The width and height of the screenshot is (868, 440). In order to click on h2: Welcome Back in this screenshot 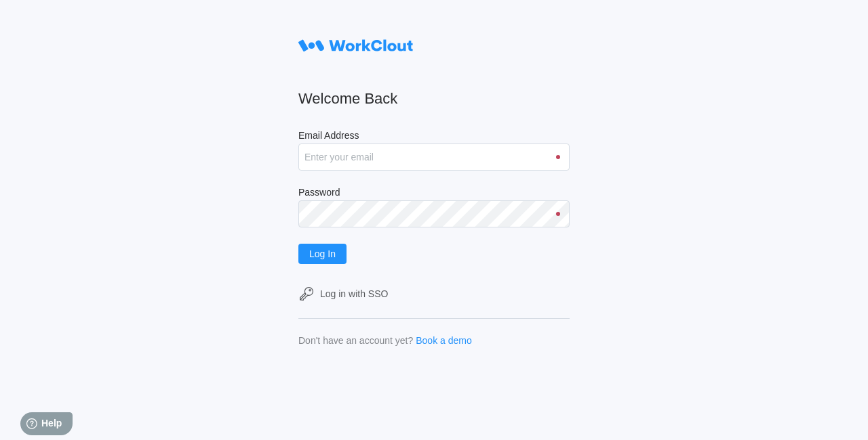, I will do `click(434, 99)`.